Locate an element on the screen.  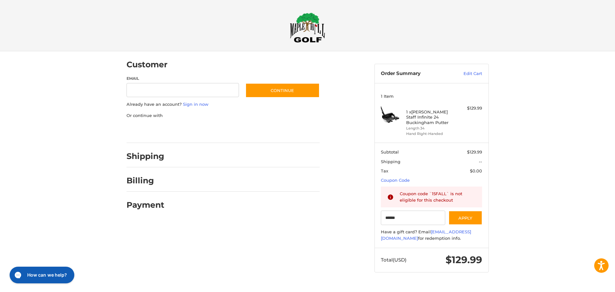
h3: 1 Item is located at coordinates (431, 96).